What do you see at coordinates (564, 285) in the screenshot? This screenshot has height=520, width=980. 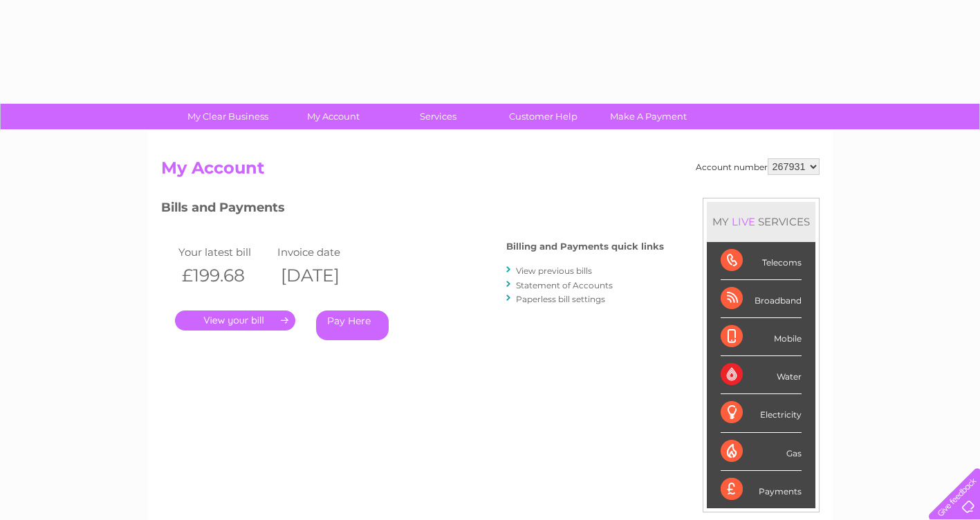 I see `a: Statement of Accounts` at bounding box center [564, 285].